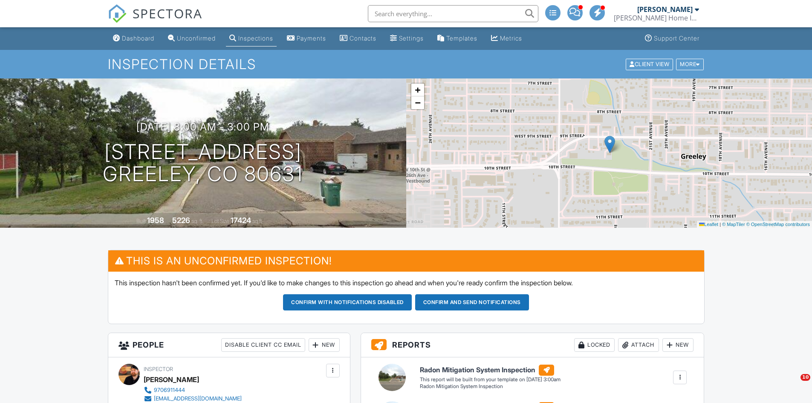  What do you see at coordinates (411, 38) in the screenshot?
I see `div: Settings` at bounding box center [411, 38].